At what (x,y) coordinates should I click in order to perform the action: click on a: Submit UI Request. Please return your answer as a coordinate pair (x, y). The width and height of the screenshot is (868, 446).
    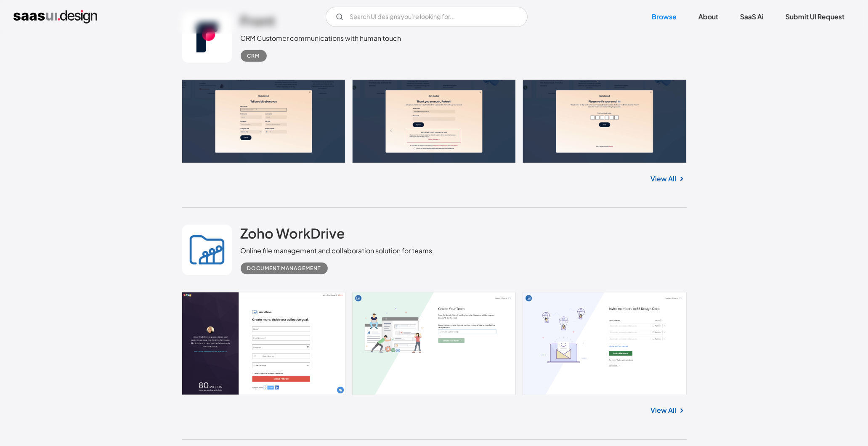
    Looking at the image, I should click on (815, 17).